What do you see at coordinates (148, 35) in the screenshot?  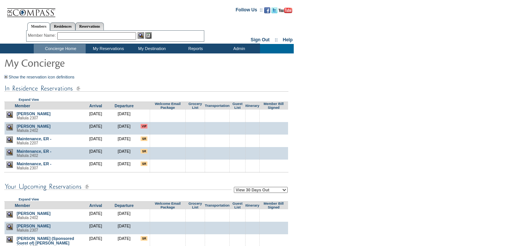 I see `img: Reservations` at bounding box center [148, 35].